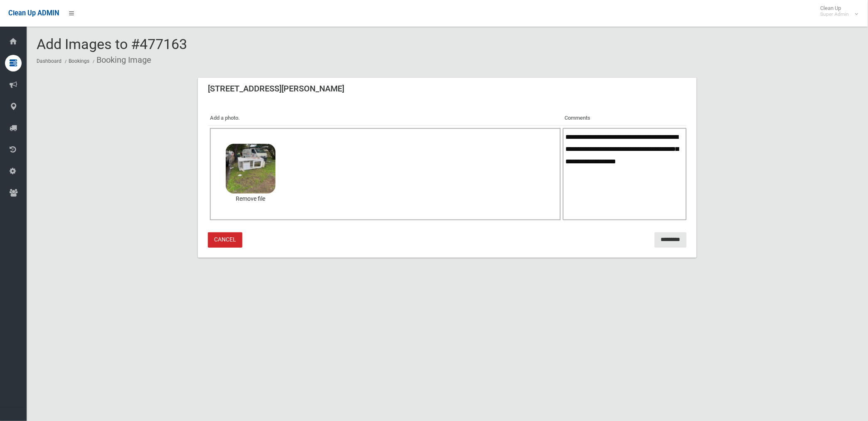 This screenshot has width=868, height=421. Describe the element at coordinates (79, 62) in the screenshot. I see `a: Bookings` at that location.